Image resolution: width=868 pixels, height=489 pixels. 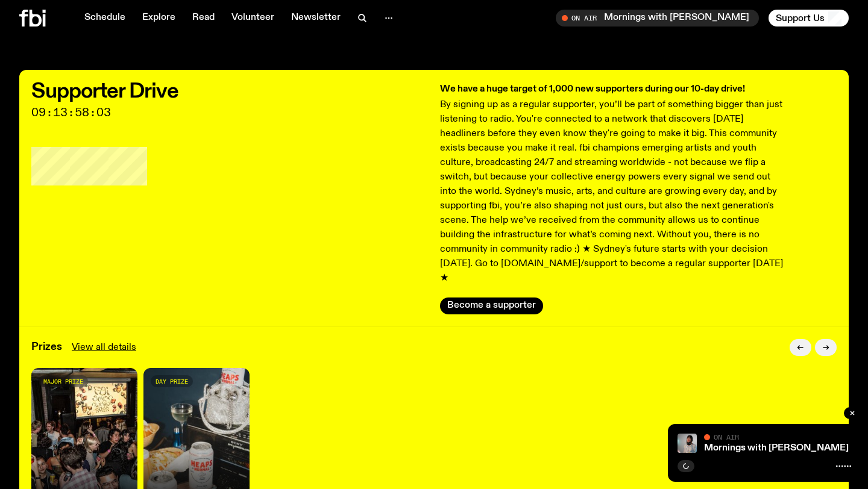 What do you see at coordinates (614, 192) in the screenshot?
I see `p: By signing up as a regular supporter, you’ll be part of something bigger than just listening to r...` at bounding box center [614, 192].